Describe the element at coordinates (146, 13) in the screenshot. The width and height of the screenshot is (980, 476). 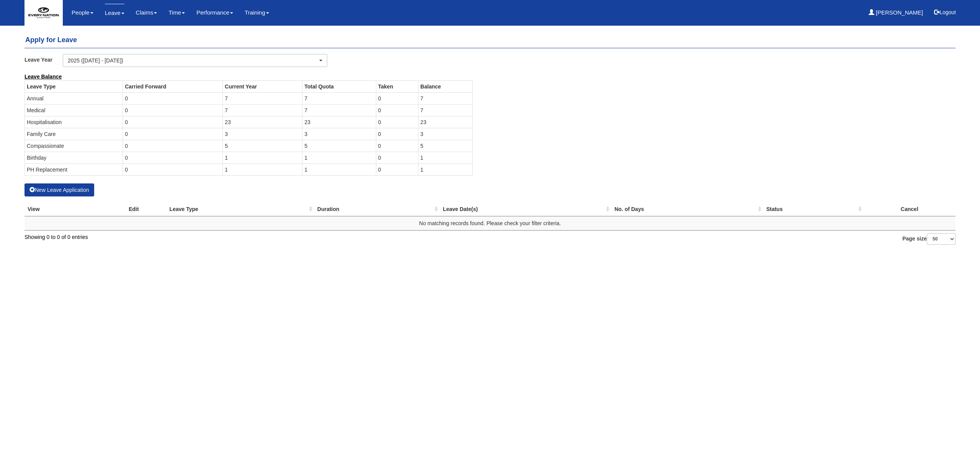
I see `a: Claims` at that location.